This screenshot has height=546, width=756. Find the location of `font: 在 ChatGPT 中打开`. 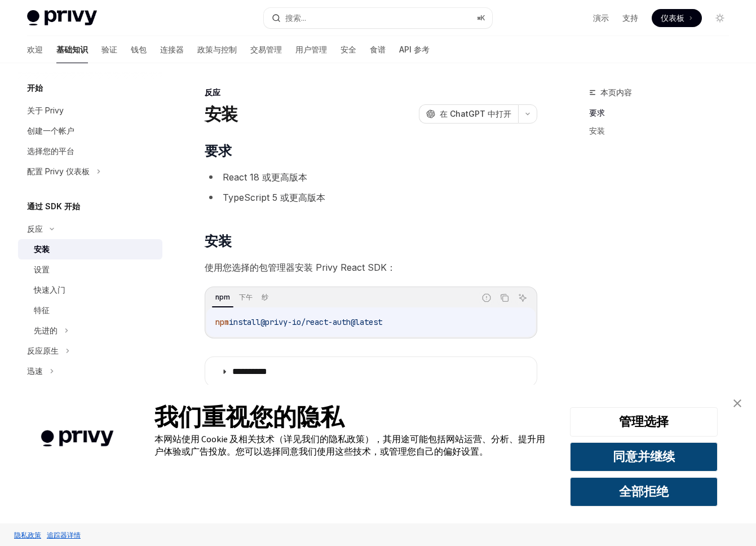

font: 在 ChatGPT 中打开 is located at coordinates (475, 114).